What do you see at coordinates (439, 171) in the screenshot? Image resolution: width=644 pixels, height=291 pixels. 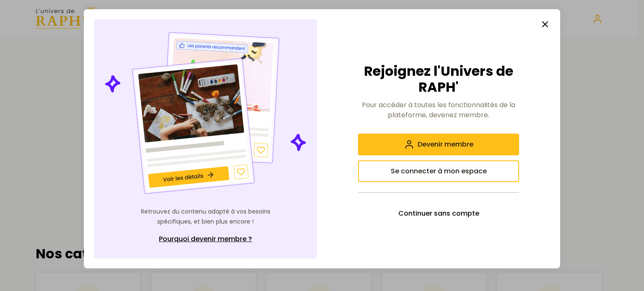 I see `span: Se connecter à mon espace` at bounding box center [439, 171].